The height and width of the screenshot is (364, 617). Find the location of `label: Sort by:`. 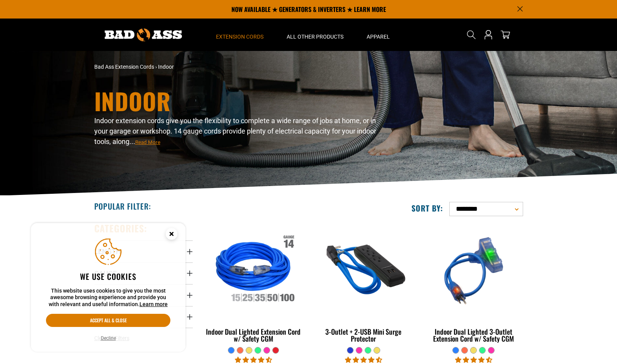

label: Sort by: is located at coordinates (427, 208).